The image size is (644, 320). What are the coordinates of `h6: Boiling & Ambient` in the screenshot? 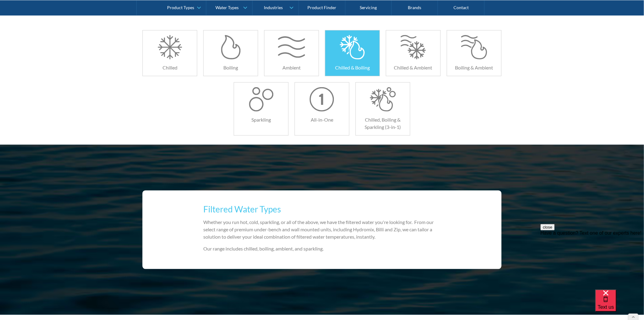 It's located at (474, 68).